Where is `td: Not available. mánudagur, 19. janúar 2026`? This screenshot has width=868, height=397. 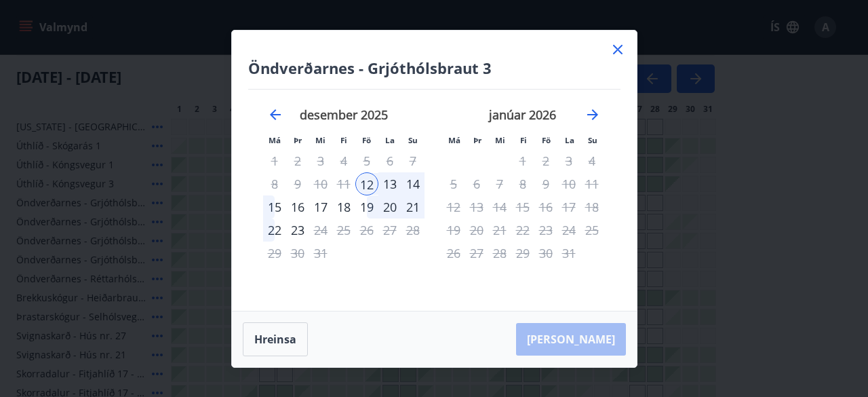 td: Not available. mánudagur, 19. janúar 2026 is located at coordinates (453, 230).